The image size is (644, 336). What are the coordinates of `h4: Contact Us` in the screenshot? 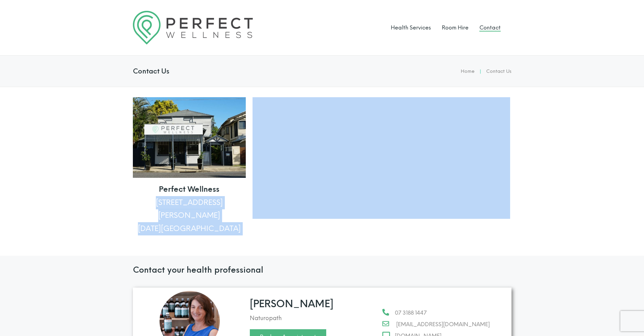 It's located at (151, 71).